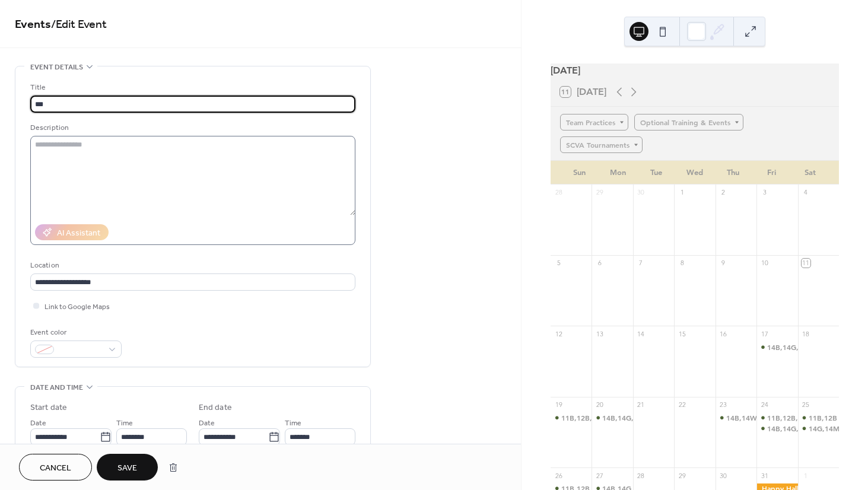  What do you see at coordinates (765, 333) in the screenshot?
I see `div: 17` at bounding box center [765, 333].